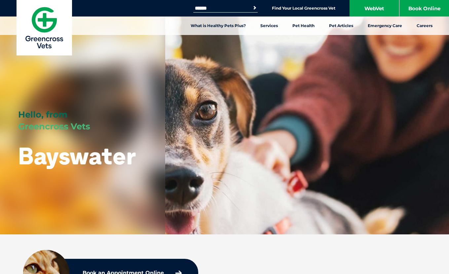 The height and width of the screenshot is (274, 449). Describe the element at coordinates (303, 8) in the screenshot. I see `a: Find Your Local Greencross Vet` at that location.